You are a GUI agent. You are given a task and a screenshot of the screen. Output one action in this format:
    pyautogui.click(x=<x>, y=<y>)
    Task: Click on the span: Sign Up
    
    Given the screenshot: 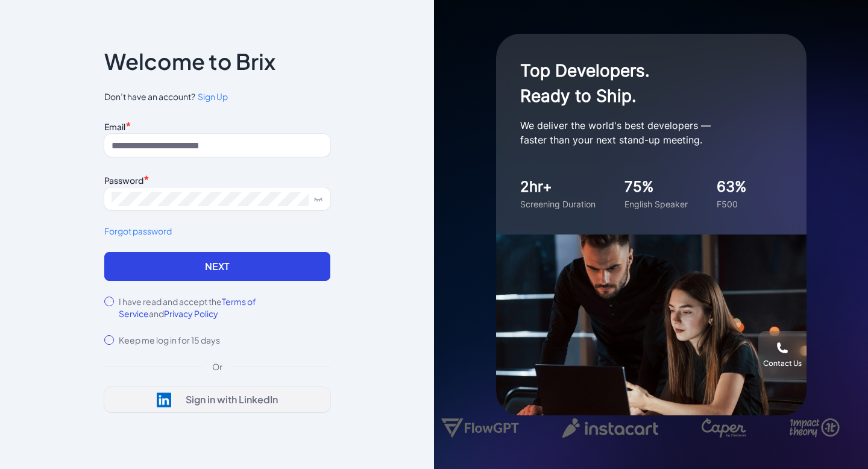 What is the action you would take?
    pyautogui.click(x=213, y=97)
    